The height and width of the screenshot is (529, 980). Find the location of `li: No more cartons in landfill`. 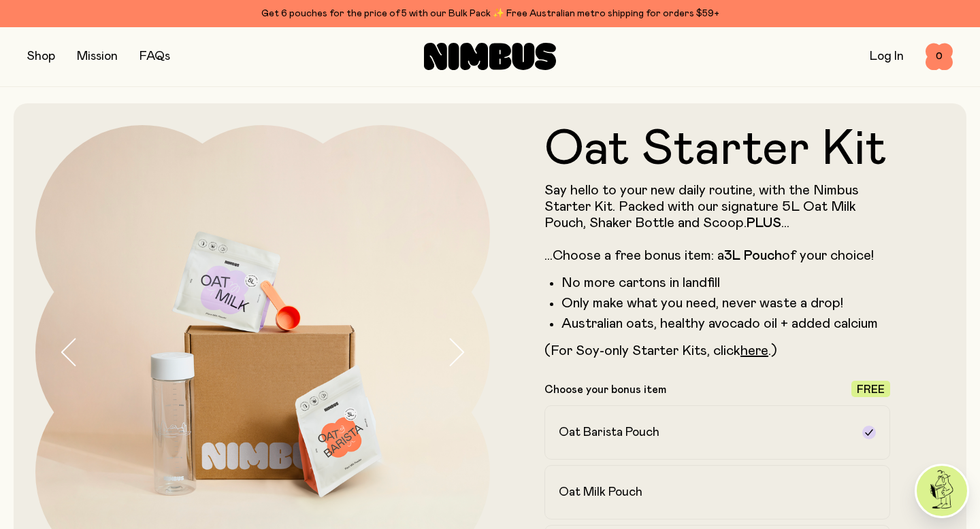

li: No more cartons in landfill is located at coordinates (725, 283).